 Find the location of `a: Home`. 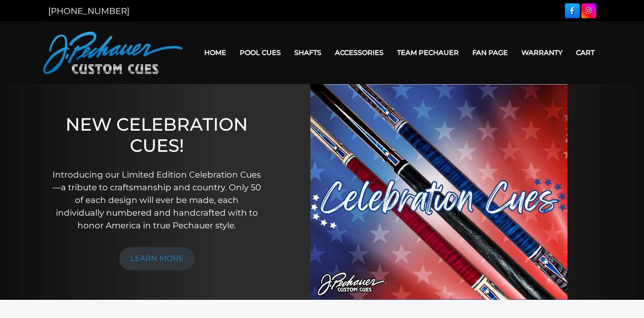

a: Home is located at coordinates (215, 53).